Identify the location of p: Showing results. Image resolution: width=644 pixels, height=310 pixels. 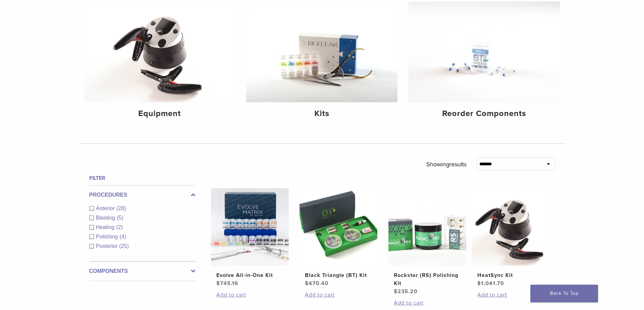
(447, 165).